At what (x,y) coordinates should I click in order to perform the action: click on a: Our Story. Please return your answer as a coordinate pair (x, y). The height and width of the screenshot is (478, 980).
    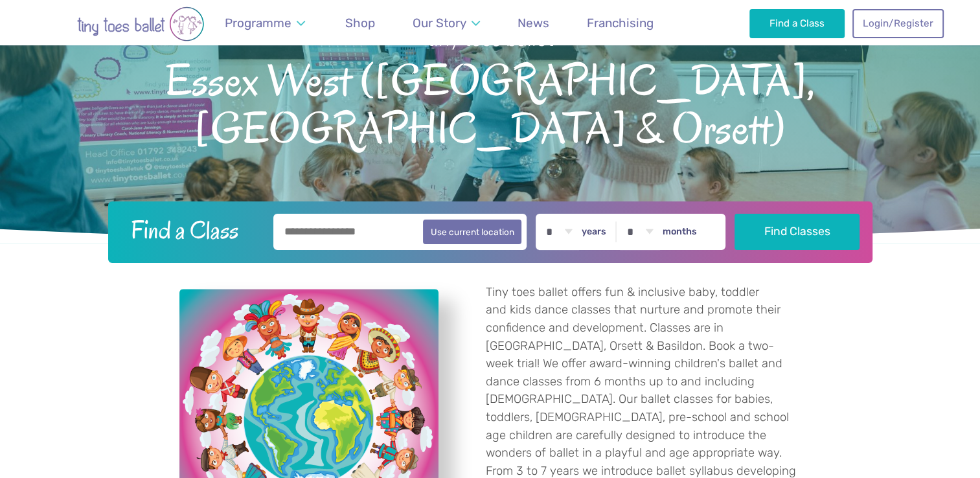
    Looking at the image, I should click on (446, 23).